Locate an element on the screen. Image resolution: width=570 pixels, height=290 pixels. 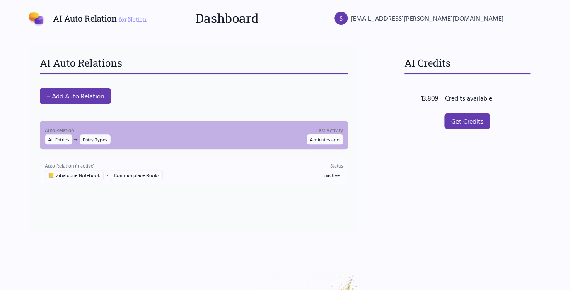
h3: AI Auto Relations is located at coordinates (194, 65).